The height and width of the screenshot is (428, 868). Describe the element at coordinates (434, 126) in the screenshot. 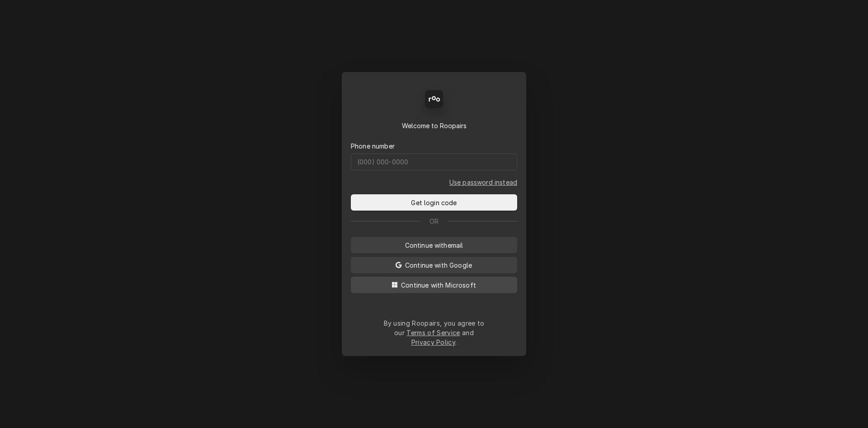

I see `div: Welcome to Roopairs` at that location.